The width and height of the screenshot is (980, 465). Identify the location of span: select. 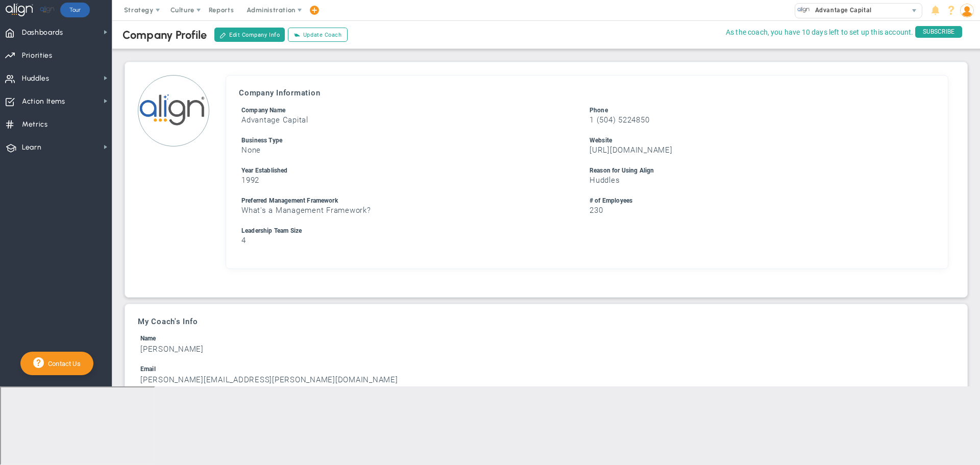
(914, 11).